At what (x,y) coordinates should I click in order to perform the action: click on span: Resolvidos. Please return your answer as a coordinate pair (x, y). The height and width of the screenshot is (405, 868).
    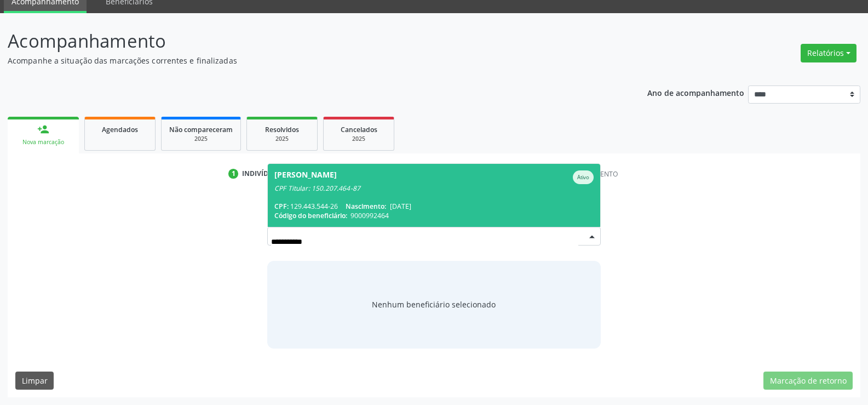
    Looking at the image, I should click on (282, 129).